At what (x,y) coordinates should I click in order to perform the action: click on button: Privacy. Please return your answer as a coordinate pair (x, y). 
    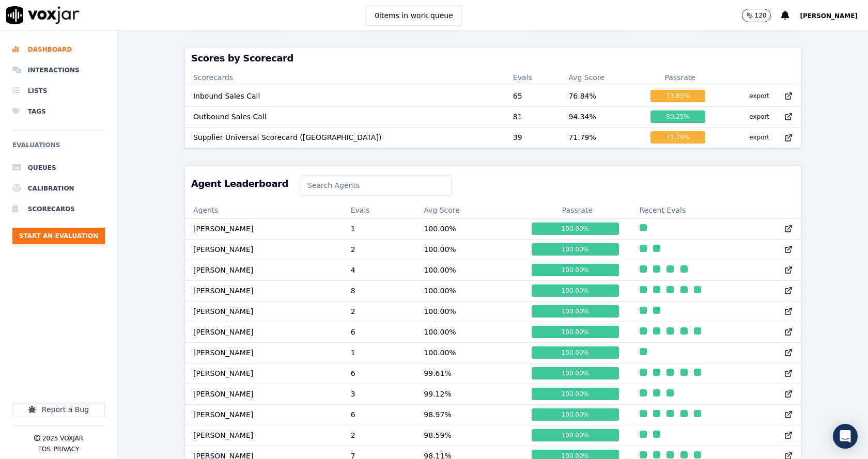
    Looking at the image, I should click on (66, 449).